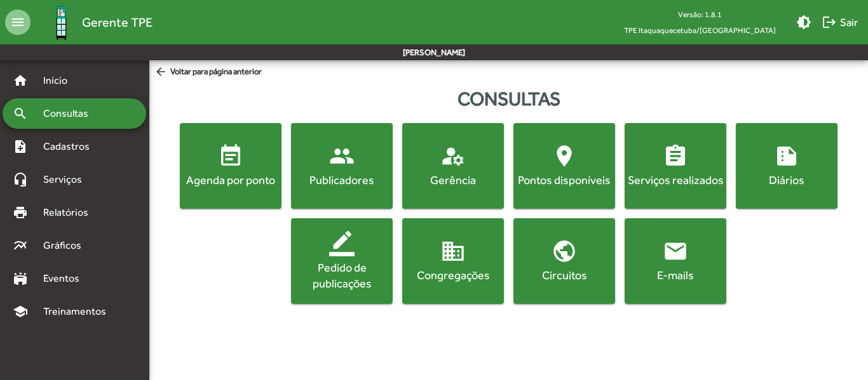  I want to click on span: Gerente TPE, so click(117, 22).